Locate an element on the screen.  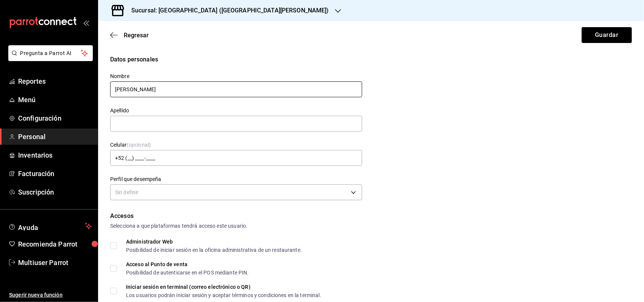
span: Facturación is located at coordinates (54, 174).